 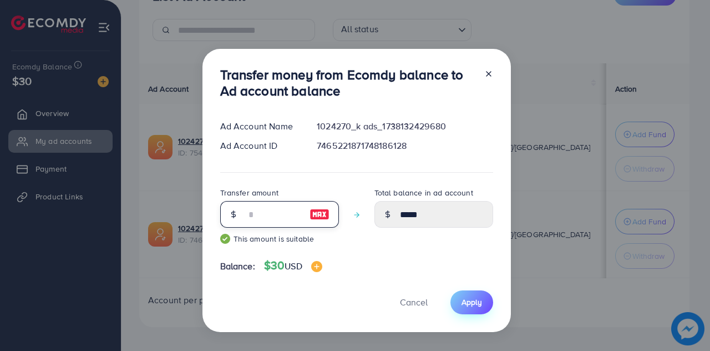 What do you see at coordinates (472, 302) in the screenshot?
I see `button: Apply` at bounding box center [472, 302].